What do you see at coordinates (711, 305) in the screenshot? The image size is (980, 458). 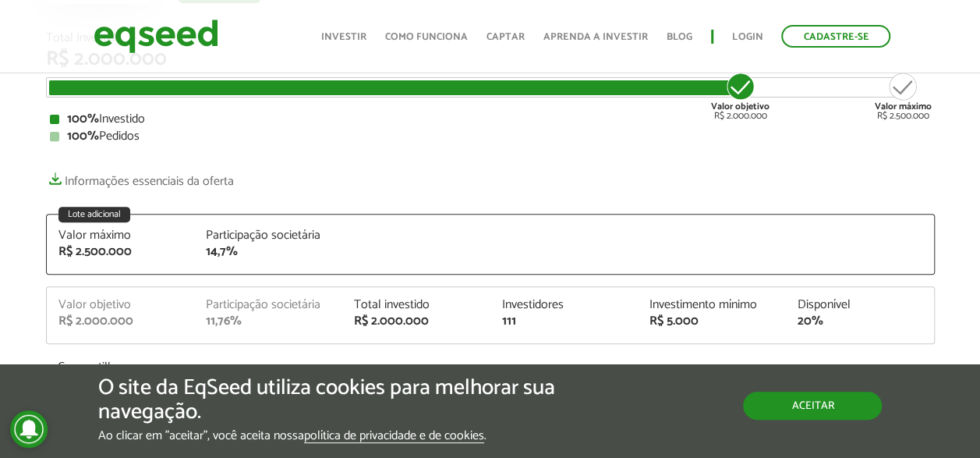 I see `div: Investimento mínimo` at bounding box center [711, 305].